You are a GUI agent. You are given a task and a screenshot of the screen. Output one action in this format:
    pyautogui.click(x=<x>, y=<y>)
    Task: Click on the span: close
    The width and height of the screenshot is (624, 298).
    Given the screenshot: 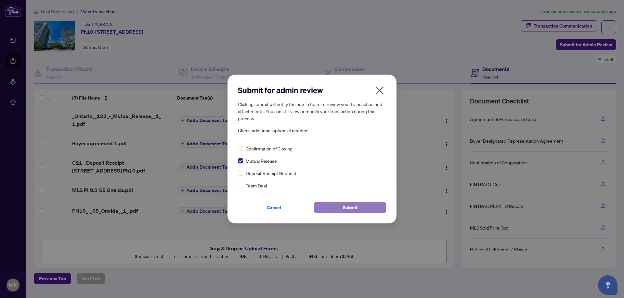 What is the action you would take?
    pyautogui.click(x=379, y=91)
    